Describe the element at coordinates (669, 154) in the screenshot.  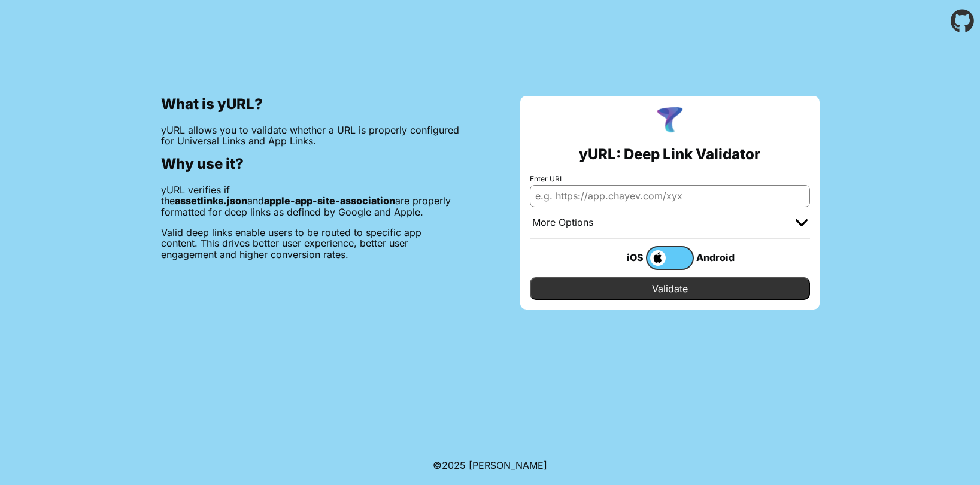
I see `h2: yURL: Deep Link Validator` at that location.